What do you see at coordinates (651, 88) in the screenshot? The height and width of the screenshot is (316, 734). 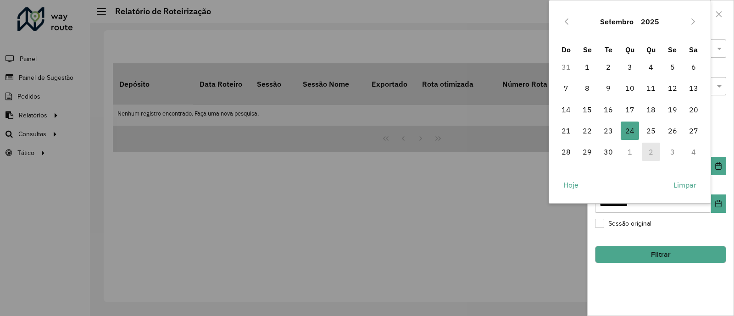 I see `span: 11` at bounding box center [651, 88].